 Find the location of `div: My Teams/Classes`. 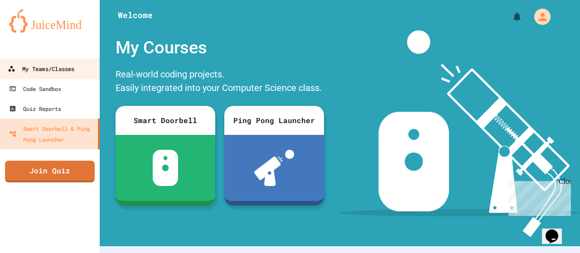

div: My Teams/Classes is located at coordinates (41, 69).